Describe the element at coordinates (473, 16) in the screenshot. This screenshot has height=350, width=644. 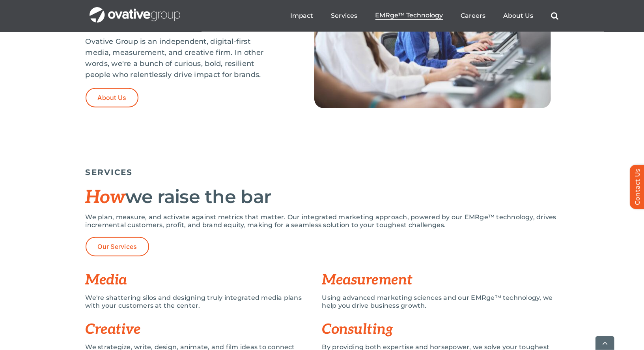
I see `a: Careers` at that location.